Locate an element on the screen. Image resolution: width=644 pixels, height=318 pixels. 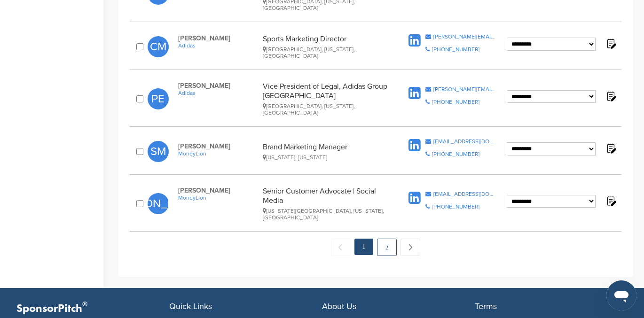
div: Sports Marketing Director is located at coordinates (326, 47).